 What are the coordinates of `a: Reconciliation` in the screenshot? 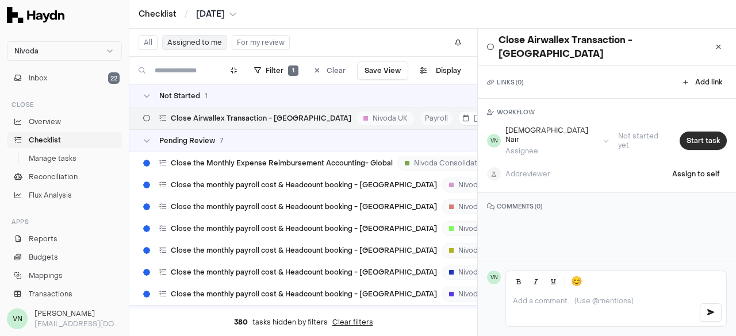 It's located at (64, 177).